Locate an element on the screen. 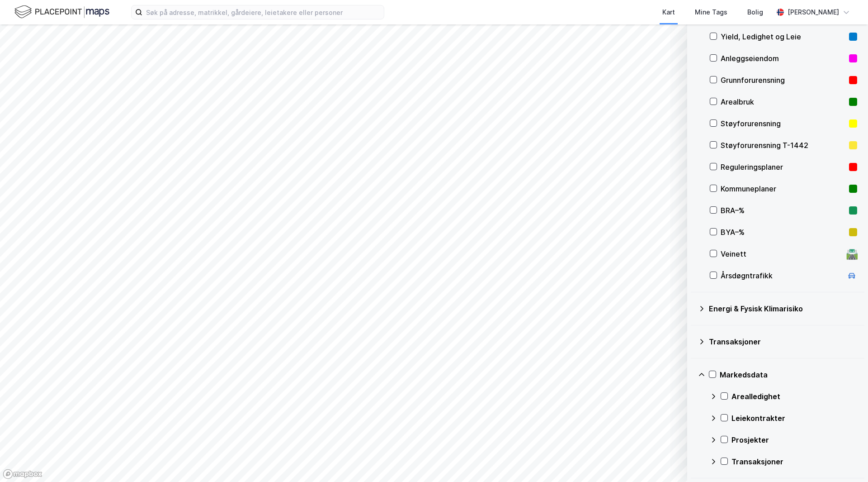  div: Markedsdata is located at coordinates (788, 375).